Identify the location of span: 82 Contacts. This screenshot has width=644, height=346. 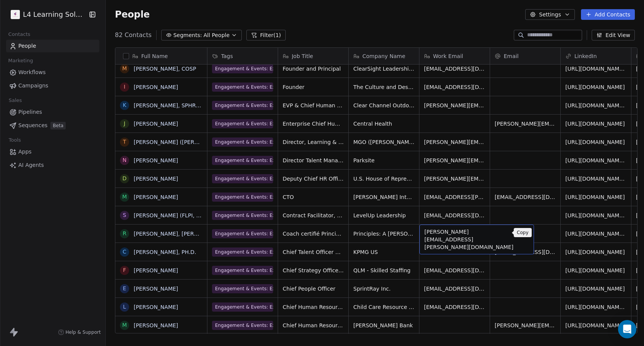
(133, 35).